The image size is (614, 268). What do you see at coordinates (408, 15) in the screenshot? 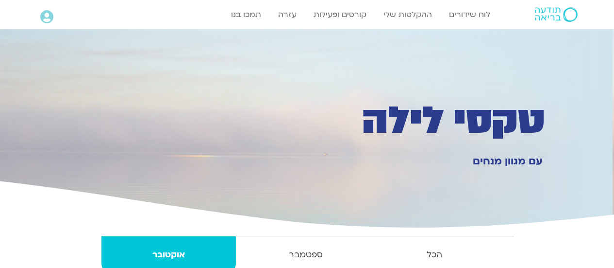
I see `a: ההקלטות שלי` at bounding box center [408, 15].